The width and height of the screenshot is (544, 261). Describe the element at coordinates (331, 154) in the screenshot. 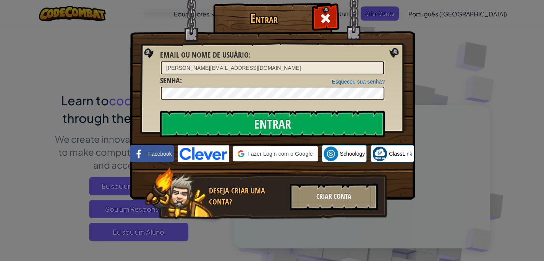

I see `img: schoology.png` at that location.